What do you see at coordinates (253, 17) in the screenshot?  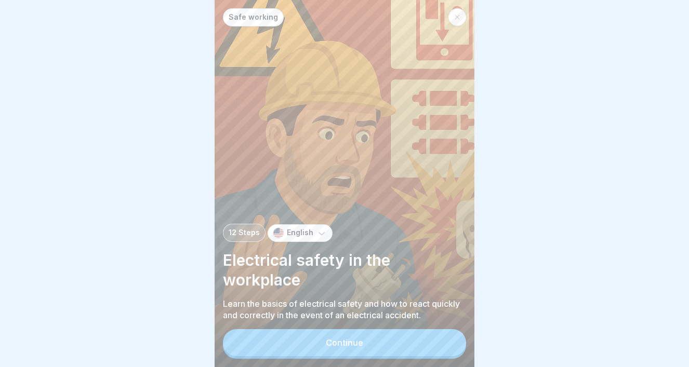 I see `p: Safe working` at bounding box center [253, 17].